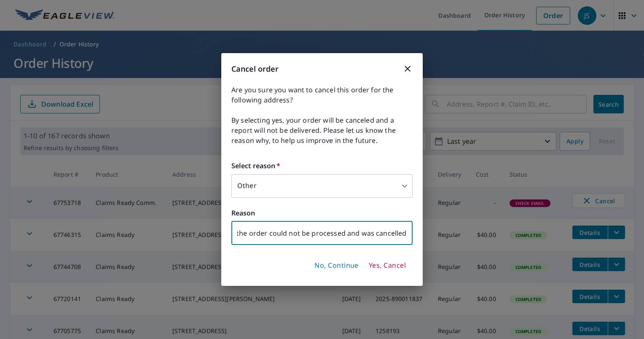 This screenshot has width=644, height=339. I want to click on label: Reason, so click(322, 213).